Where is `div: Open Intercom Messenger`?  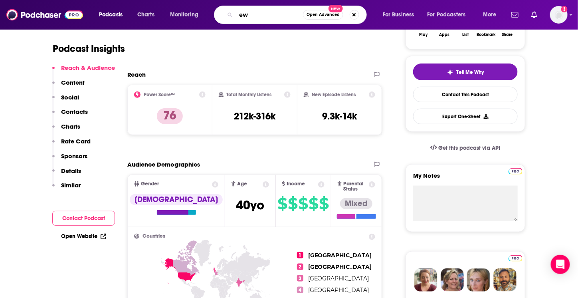
div: Open Intercom Messenger is located at coordinates (560, 264).